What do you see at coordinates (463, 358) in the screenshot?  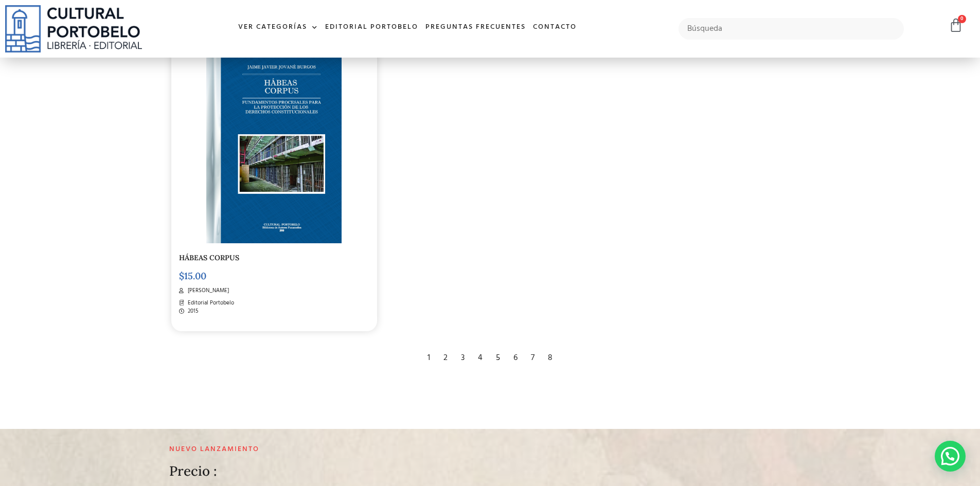 I see `div: 3` at bounding box center [463, 358].